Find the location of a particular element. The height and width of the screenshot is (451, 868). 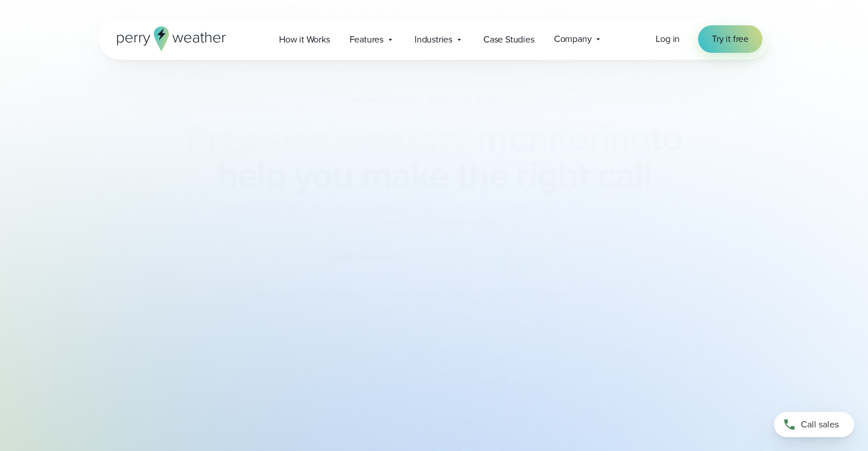

a: How it Works is located at coordinates (304, 39).